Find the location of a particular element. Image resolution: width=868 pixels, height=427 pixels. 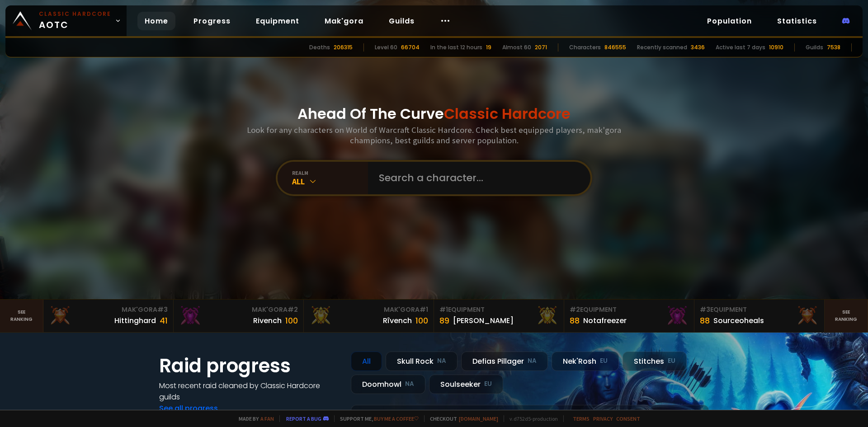

div: 2071 is located at coordinates (540, 48).